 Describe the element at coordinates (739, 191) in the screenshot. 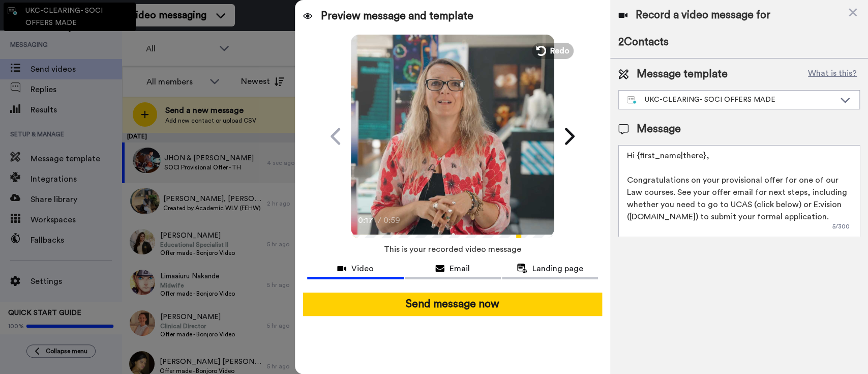

I see `textarea: Hi {first_name|there}, Congratulations on your provisional offer for one of our Law courses. See ...` at that location.